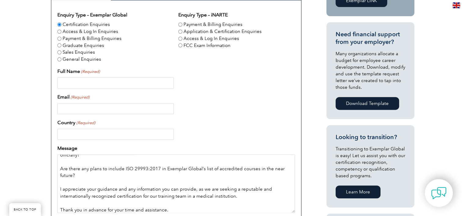  Describe the element at coordinates (223, 31) in the screenshot. I see `label: Application & Certification Enquiries` at that location.